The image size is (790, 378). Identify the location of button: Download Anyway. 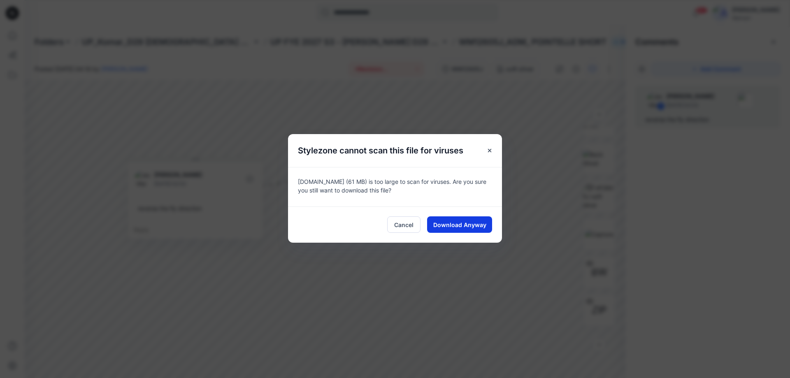
(460, 225).